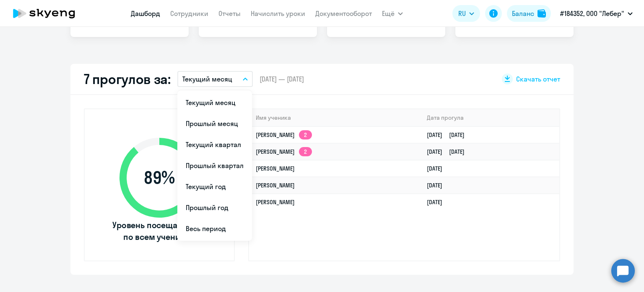 This screenshot has width=644, height=292. I want to click on span: 89 %, so click(159, 177).